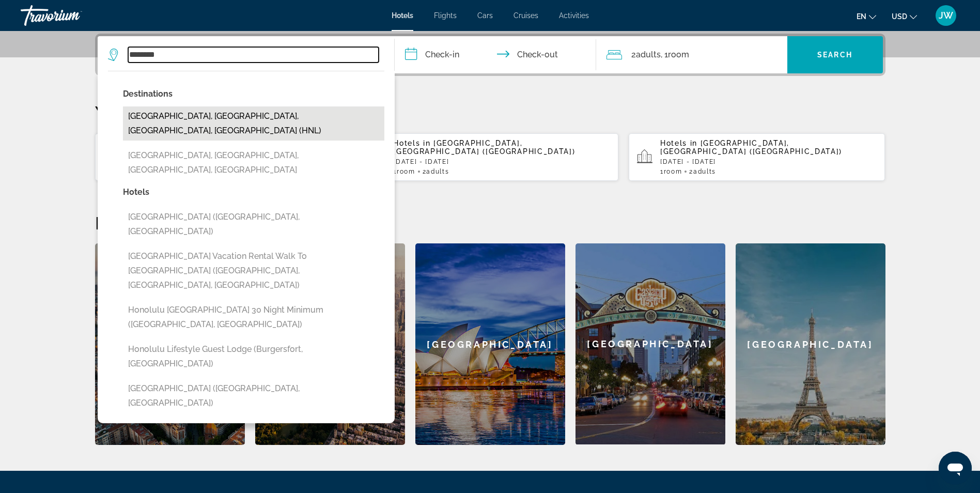 This screenshot has height=493, width=980. Describe the element at coordinates (496, 55) in the screenshot. I see `button: Check in and out dates` at that location.